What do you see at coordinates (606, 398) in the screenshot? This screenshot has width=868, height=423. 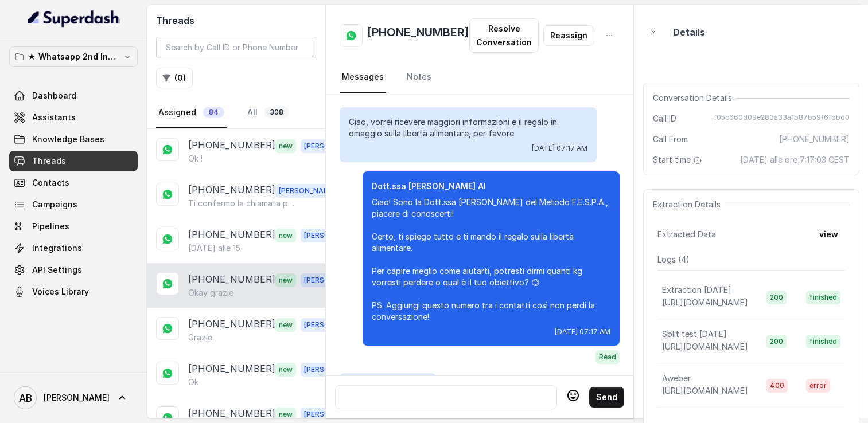 I see `button: Send` at bounding box center [606, 398].